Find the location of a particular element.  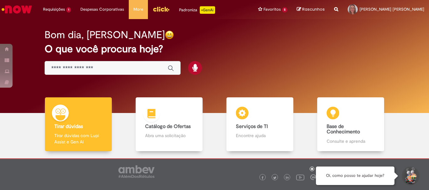

a: Catálogo de Ofertas Abra uma solicitação is located at coordinates (169, 125).